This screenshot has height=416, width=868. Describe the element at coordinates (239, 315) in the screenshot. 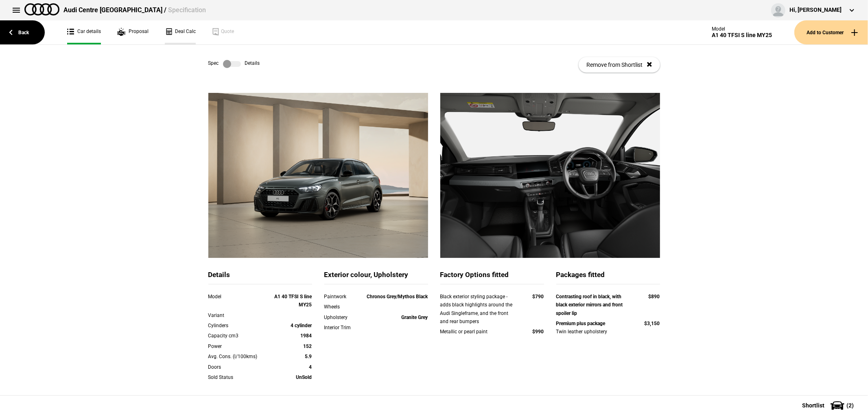

I see `div: Variant` at that location.